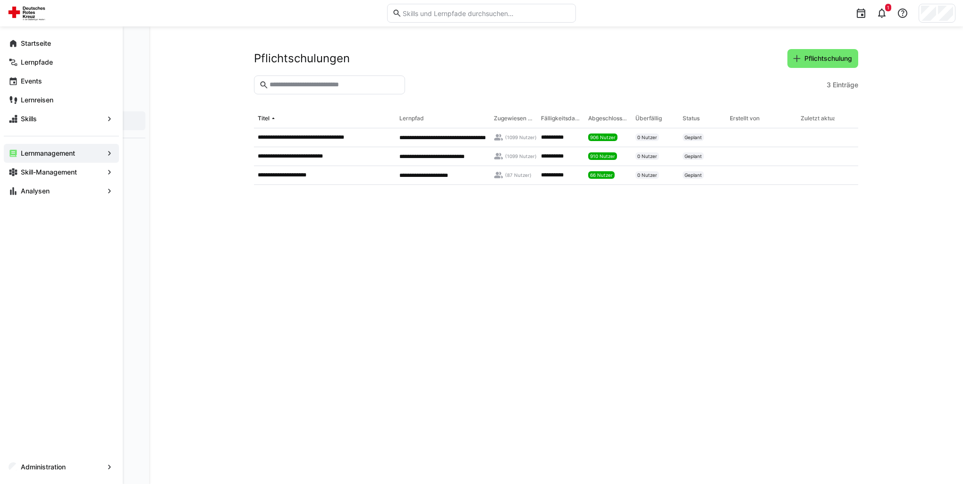 Image resolution: width=963 pixels, height=484 pixels. I want to click on div: Abgeschlossen, so click(608, 118).